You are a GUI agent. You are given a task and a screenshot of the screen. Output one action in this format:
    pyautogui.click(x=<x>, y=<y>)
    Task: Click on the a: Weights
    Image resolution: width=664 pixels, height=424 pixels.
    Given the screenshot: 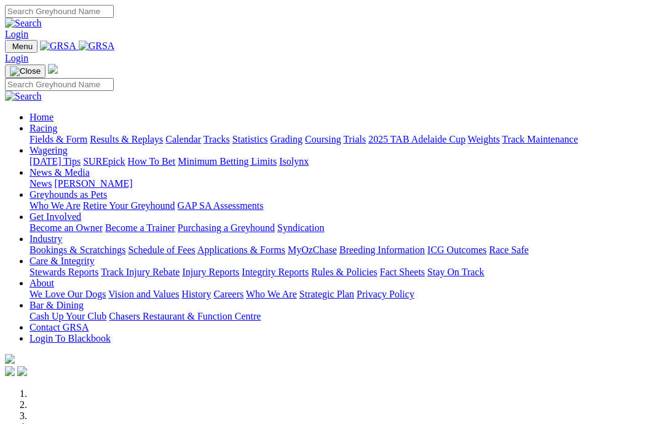 What is the action you would take?
    pyautogui.click(x=484, y=139)
    